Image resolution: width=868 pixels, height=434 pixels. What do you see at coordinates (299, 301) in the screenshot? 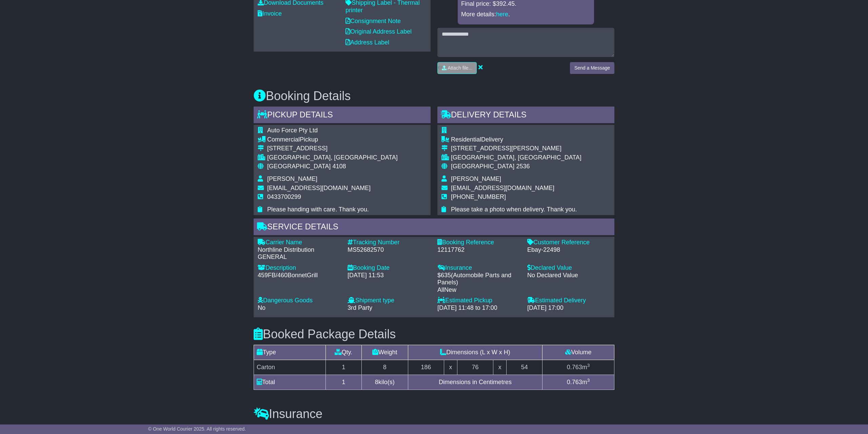
I see `div: Dangerous Goods` at bounding box center [299, 301].